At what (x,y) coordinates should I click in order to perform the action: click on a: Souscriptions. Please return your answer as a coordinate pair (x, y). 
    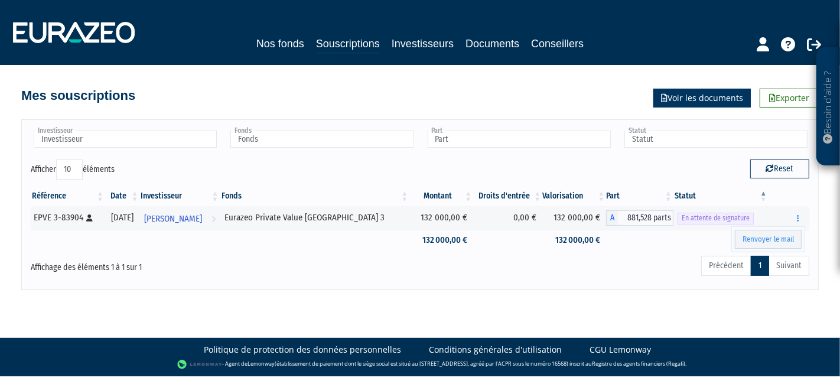
    Looking at the image, I should click on (348, 44).